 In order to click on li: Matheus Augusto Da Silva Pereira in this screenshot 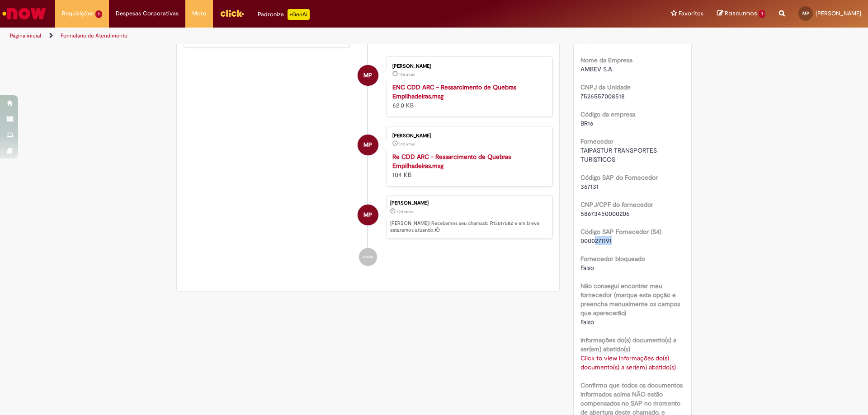, I will do `click(368, 217)`.